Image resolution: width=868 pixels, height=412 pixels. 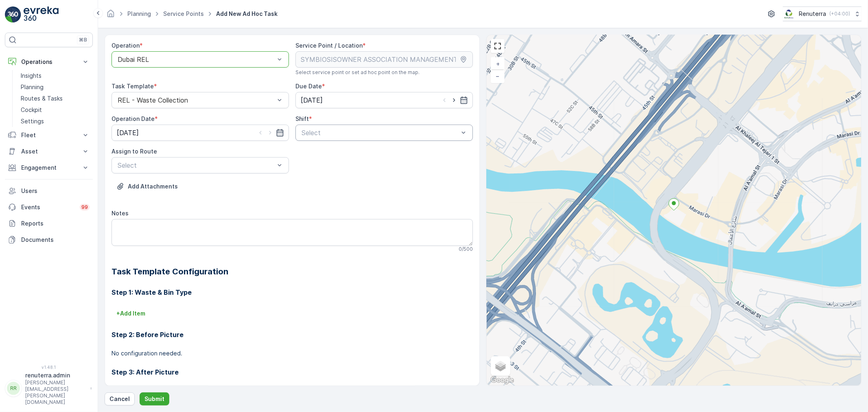 I want to click on a: Users, so click(x=49, y=191).